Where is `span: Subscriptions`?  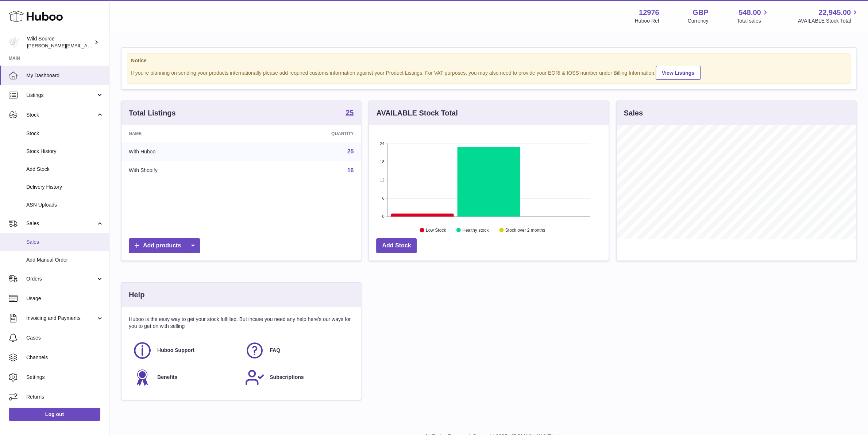
span: Subscriptions is located at coordinates (287, 377).